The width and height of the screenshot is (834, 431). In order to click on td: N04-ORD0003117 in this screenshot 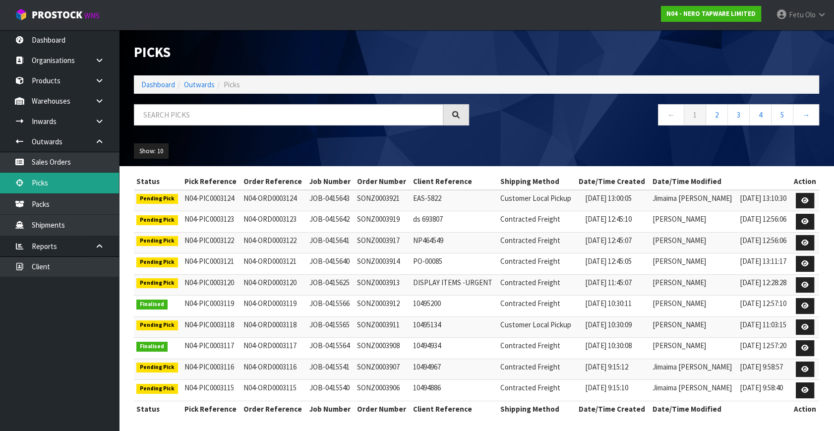, I will do `click(274, 348)`.